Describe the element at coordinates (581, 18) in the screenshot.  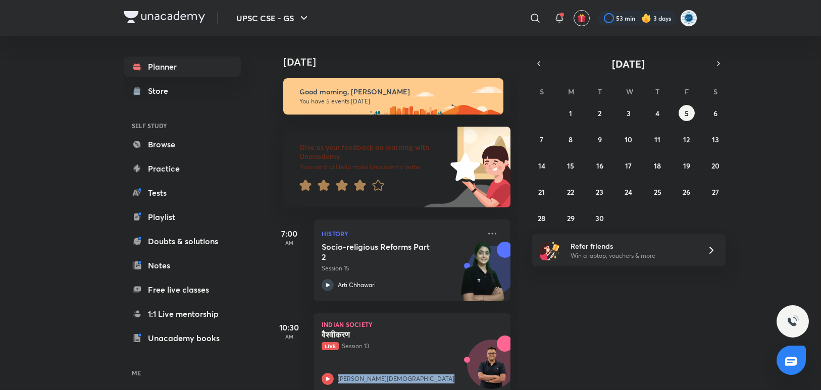
I see `img: avatar` at that location.